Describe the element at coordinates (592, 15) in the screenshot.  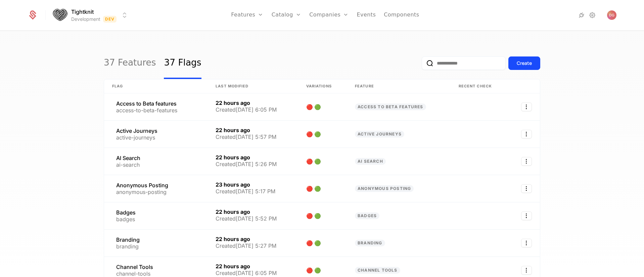
I see `a: Settings` at that location.